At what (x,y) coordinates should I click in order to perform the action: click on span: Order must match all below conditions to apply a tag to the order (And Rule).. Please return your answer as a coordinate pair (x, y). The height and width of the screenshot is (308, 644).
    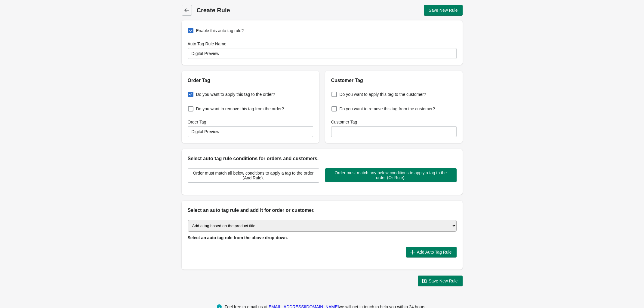
    Looking at the image, I should click on (253, 175).